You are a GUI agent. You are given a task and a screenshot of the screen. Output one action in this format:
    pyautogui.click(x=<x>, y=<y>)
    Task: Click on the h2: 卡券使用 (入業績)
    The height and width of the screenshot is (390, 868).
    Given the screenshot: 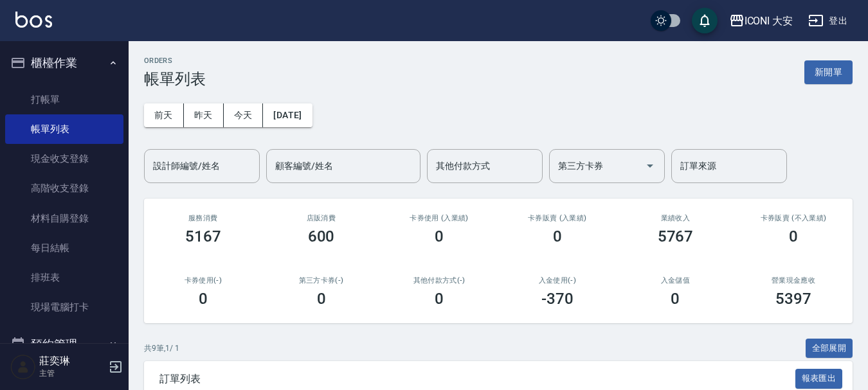 What is the action you would take?
    pyautogui.click(x=439, y=218)
    